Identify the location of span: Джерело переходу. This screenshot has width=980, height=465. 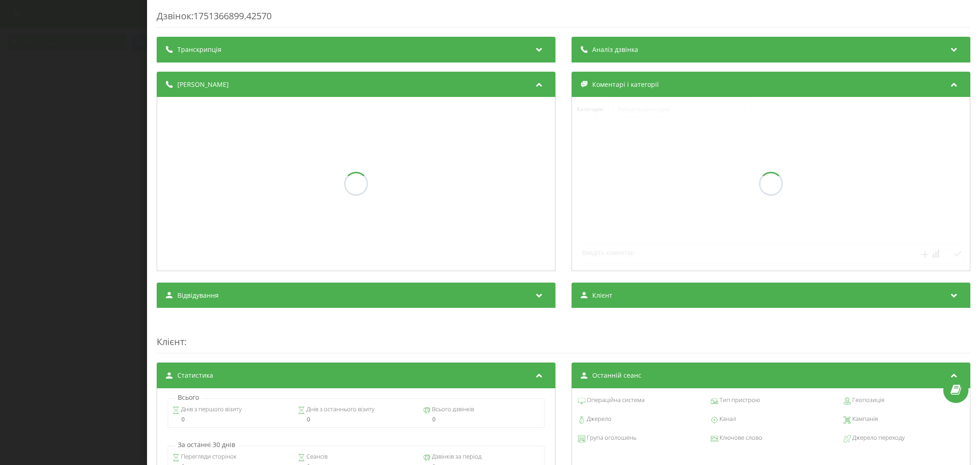
(878, 438).